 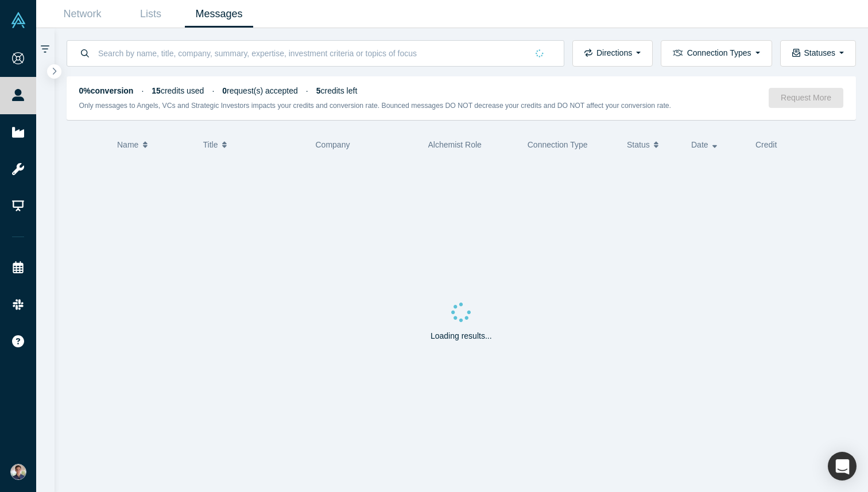 I want to click on img: Alchemist Vault Logo, so click(x=18, y=20).